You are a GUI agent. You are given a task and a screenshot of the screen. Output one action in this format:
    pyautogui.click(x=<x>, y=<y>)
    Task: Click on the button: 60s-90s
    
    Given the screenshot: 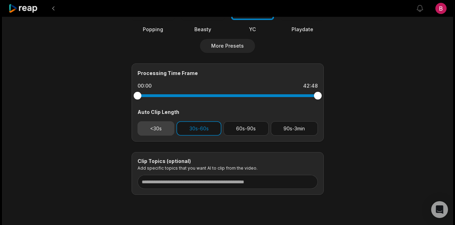 What is the action you would take?
    pyautogui.click(x=246, y=128)
    